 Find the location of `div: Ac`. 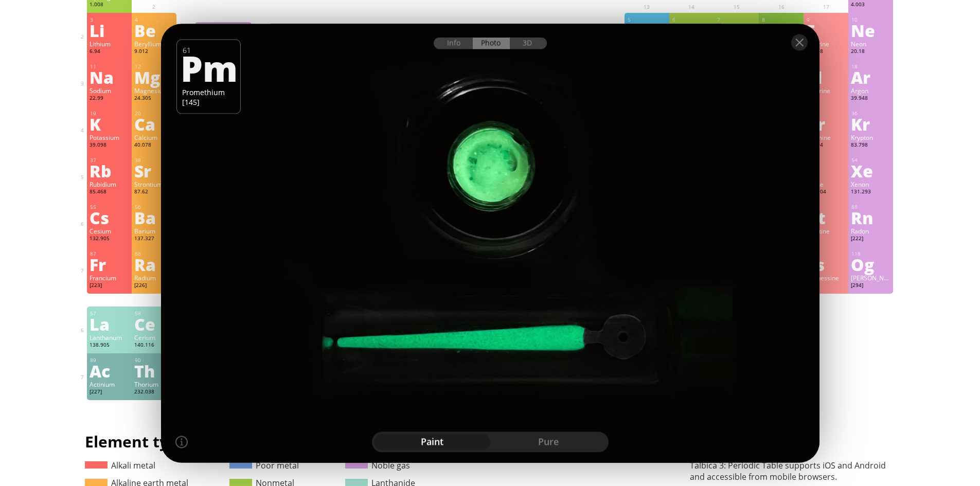

div: Ac is located at coordinates (109, 371).